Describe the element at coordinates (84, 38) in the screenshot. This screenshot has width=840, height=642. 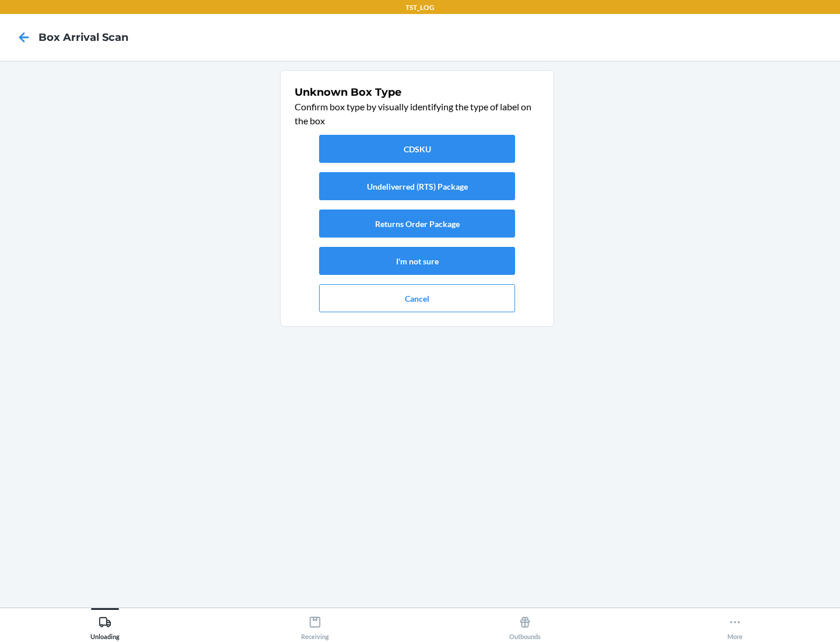
I see `h4: Box Arrival Scan` at that location.